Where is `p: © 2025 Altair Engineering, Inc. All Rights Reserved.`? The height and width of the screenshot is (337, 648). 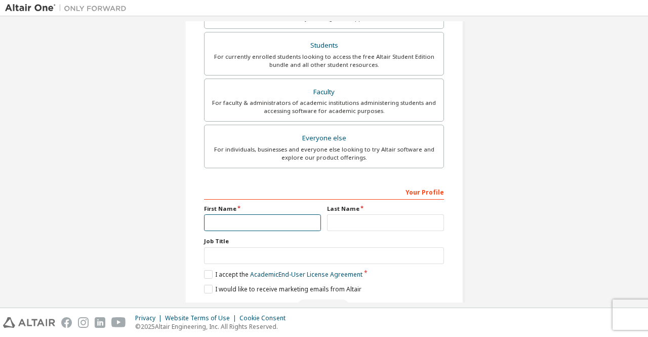 p: © 2025 Altair Engineering, Inc. All Rights Reserved. is located at coordinates (213, 326).